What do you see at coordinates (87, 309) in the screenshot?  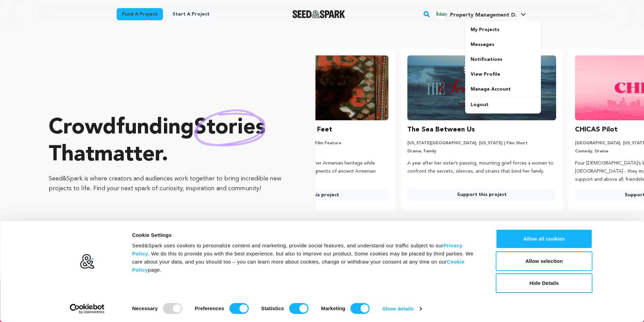 I see `a: Usercentrics Cookiebot - opens in a new window` at bounding box center [87, 309].